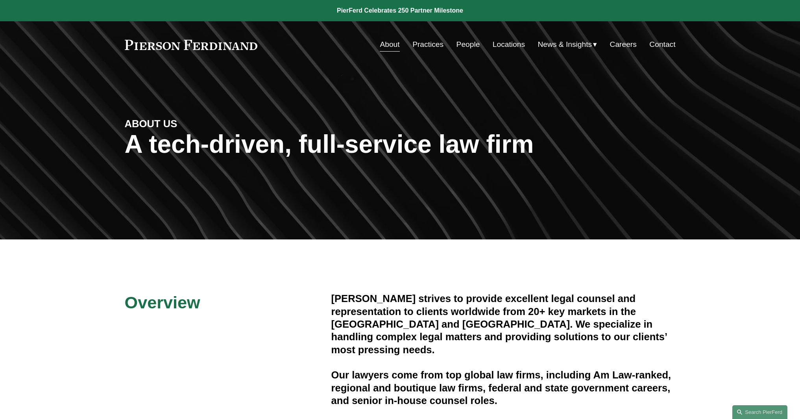 This screenshot has height=419, width=800. I want to click on h1: A tech-driven, full-service law firm, so click(400, 144).